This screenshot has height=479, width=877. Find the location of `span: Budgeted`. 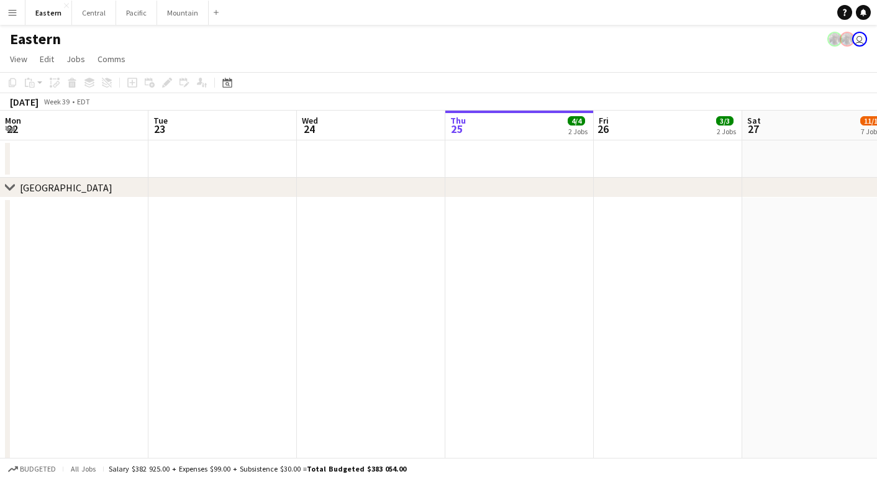

span: Budgeted is located at coordinates (38, 469).